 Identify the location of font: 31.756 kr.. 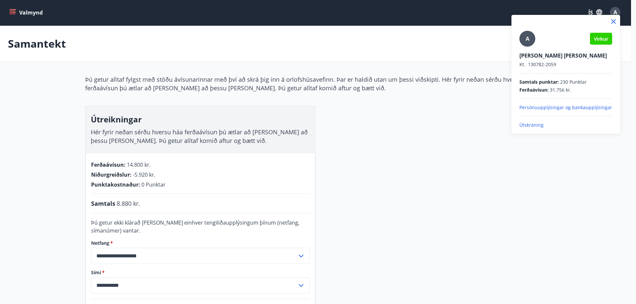
(560, 90).